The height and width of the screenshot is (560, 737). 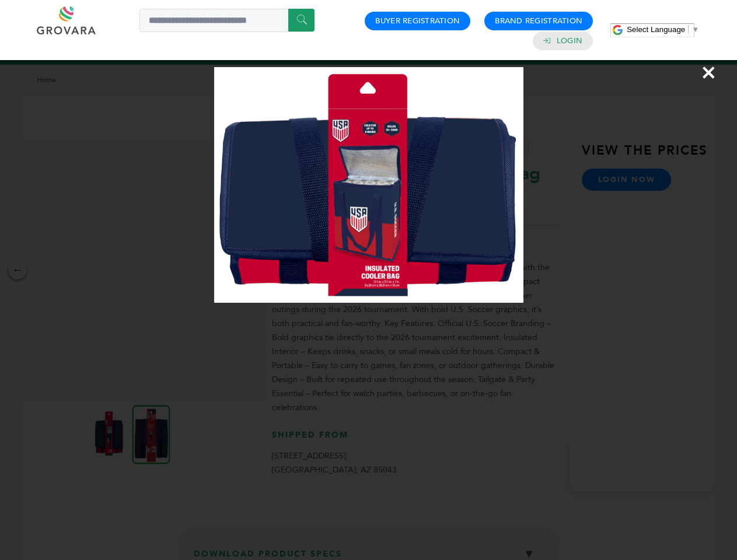 I want to click on input: Search a product or brand..., so click(x=227, y=20).